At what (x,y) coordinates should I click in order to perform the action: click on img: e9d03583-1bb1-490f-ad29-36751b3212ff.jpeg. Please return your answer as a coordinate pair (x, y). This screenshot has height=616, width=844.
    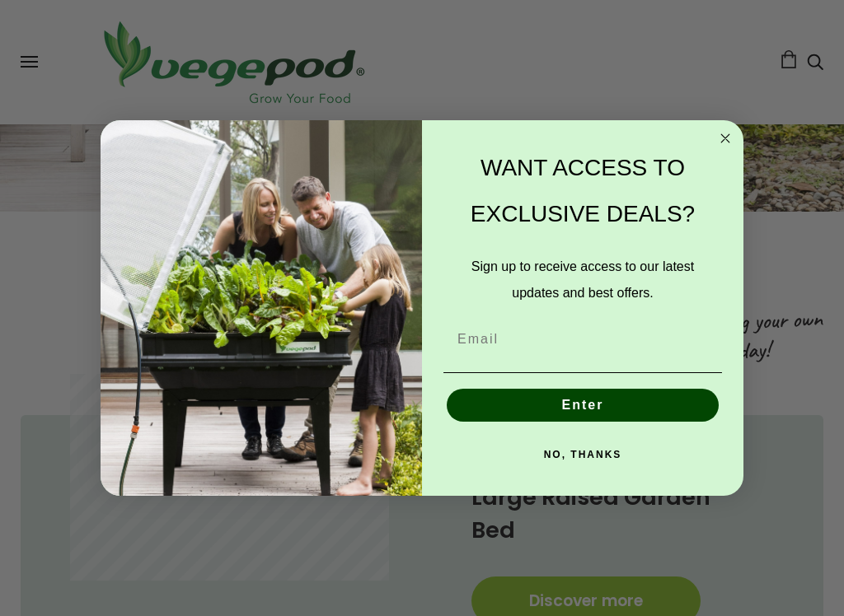
    Looking at the image, I should click on (261, 308).